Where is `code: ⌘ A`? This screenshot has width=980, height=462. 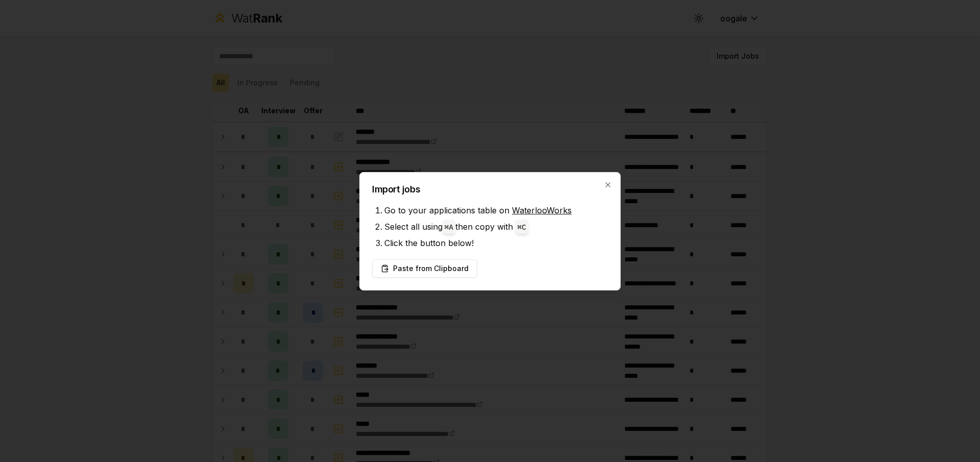 code: ⌘ A is located at coordinates (449, 227).